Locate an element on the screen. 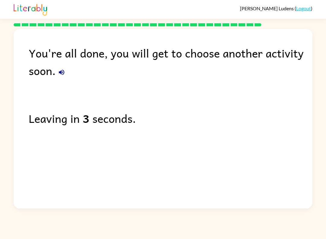 This screenshot has width=326, height=239. div: Leaving in seconds. is located at coordinates (171, 118).